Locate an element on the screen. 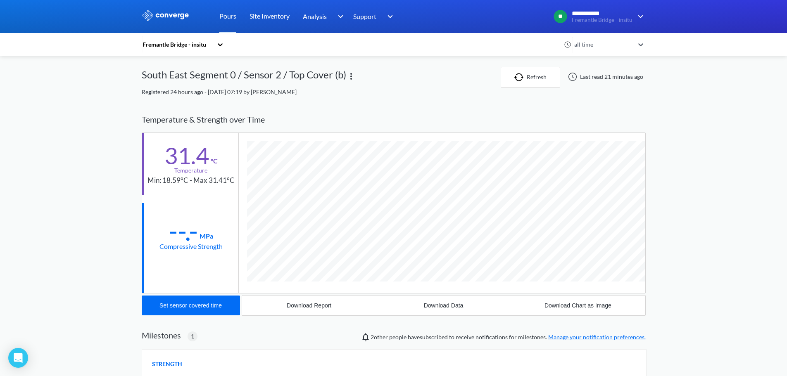 This screenshot has height=376, width=787. button: Set sensor covered time is located at coordinates (191, 306).